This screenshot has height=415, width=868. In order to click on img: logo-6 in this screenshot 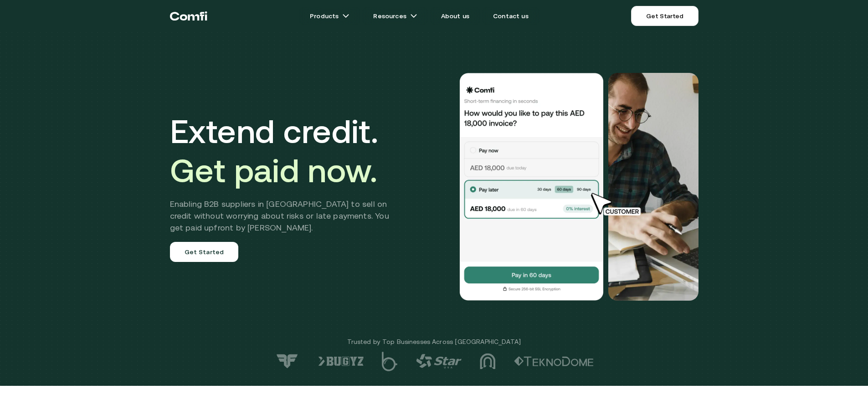, I will do `click(341, 361)`.